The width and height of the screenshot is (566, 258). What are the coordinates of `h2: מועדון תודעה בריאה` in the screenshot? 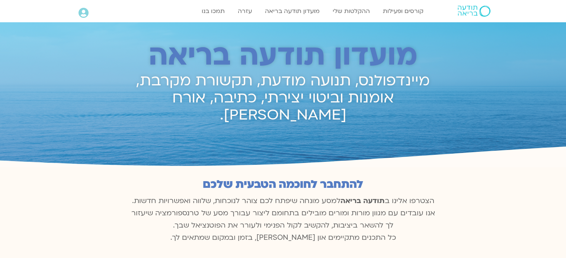 It's located at (283, 56).